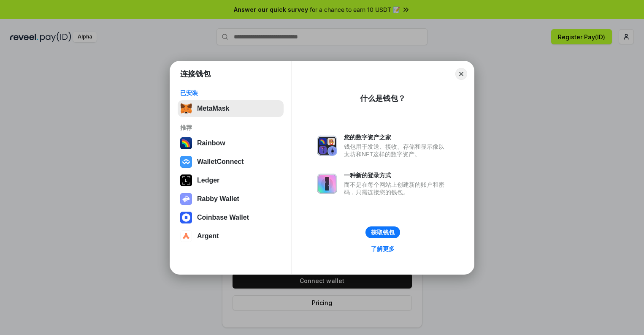 The height and width of the screenshot is (335, 644). I want to click on img: svg+xml,%3Csvg%20fill%3D%22none%22%20height%3D%2233%22%20viewBox%3D%220%200%2035%2033%22%20width%..., so click(186, 109).